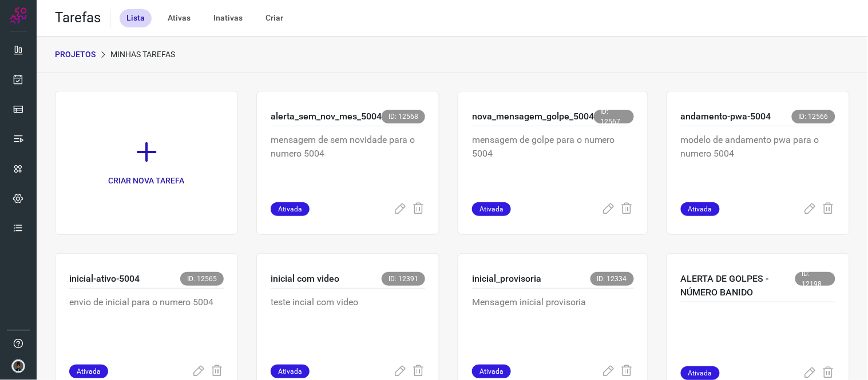  I want to click on span: ID: 12568, so click(403, 116).